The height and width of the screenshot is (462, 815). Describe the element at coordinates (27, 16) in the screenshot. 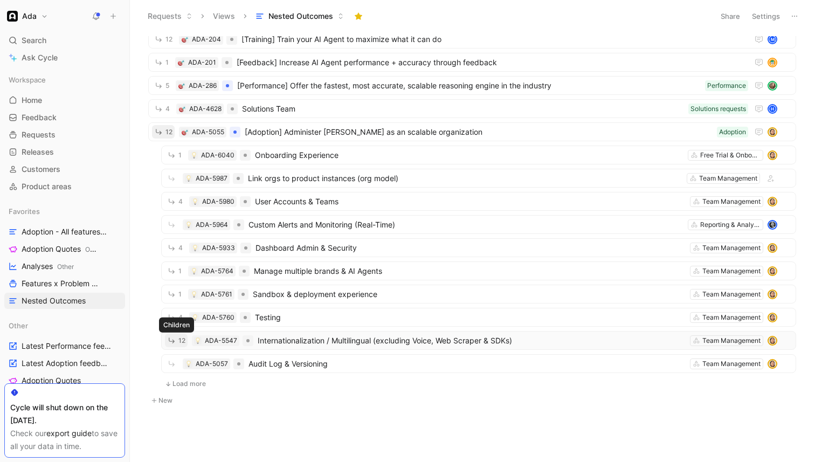

I see `button: AdaAda` at that location.